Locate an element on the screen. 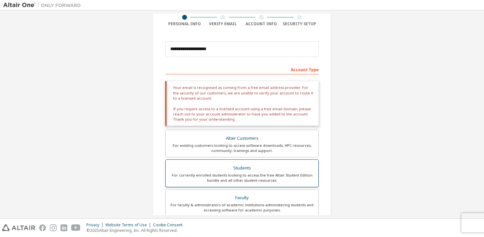 The height and width of the screenshot is (237, 484). div: Account Type is located at coordinates (242, 69).